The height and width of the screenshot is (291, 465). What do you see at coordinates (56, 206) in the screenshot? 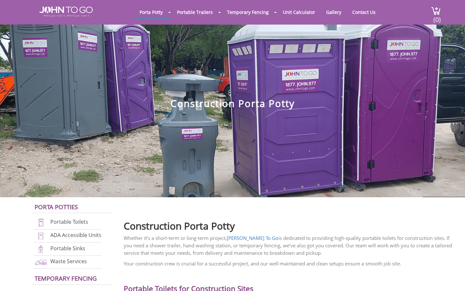
I see `a: Porta Potties` at bounding box center [56, 206].